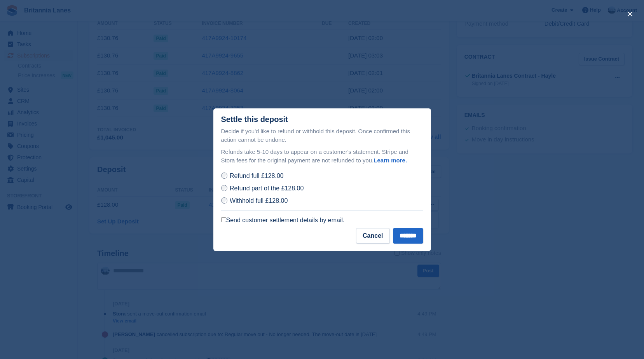  Describe the element at coordinates (257, 176) in the screenshot. I see `span: Refund full £128.00` at that location.